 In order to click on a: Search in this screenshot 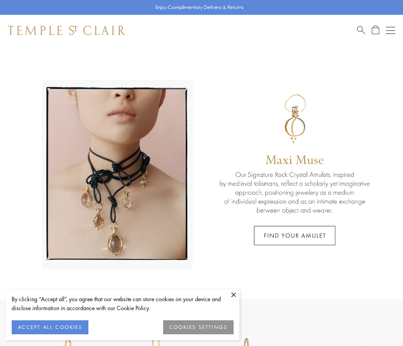, I will do `click(361, 30)`.